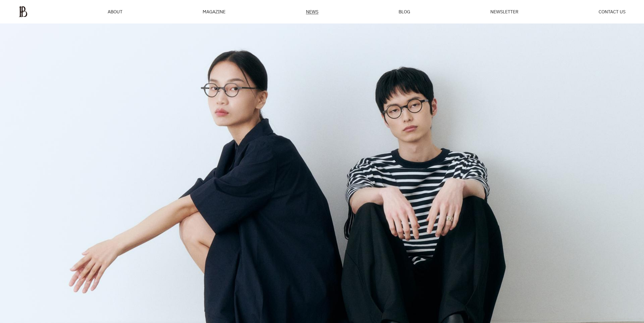  I want to click on span: NEWS, so click(312, 12).